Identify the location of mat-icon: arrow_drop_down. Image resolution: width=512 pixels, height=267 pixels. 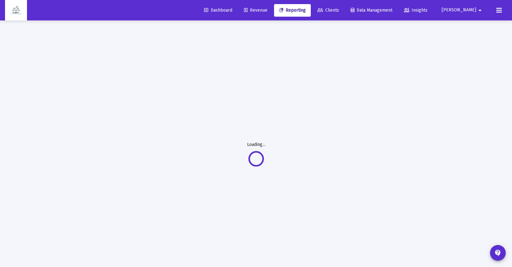
(480, 10).